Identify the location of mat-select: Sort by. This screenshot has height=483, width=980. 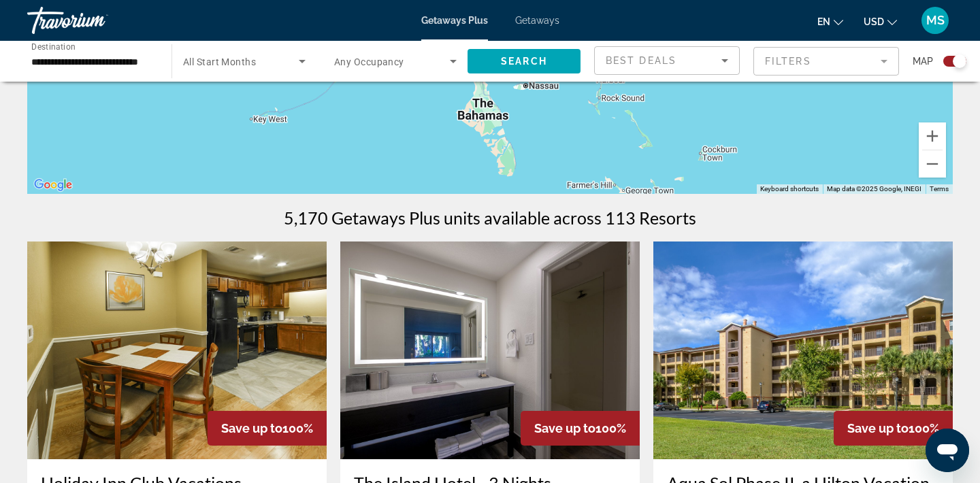
(667, 60).